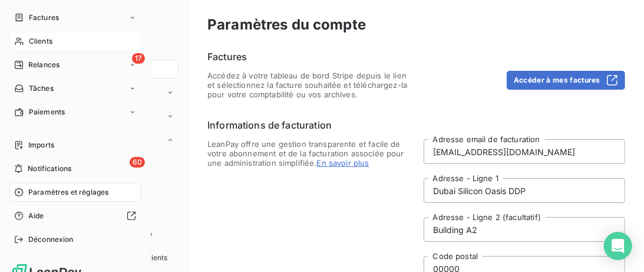 The image size is (644, 272). I want to click on span: Imports, so click(41, 145).